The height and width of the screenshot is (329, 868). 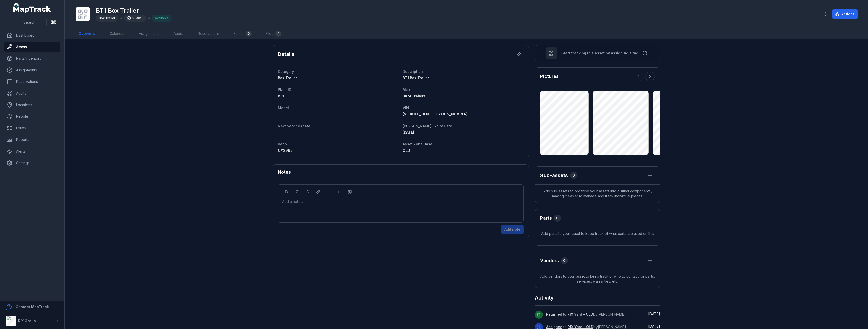 I want to click on button: Search, so click(x=26, y=23).